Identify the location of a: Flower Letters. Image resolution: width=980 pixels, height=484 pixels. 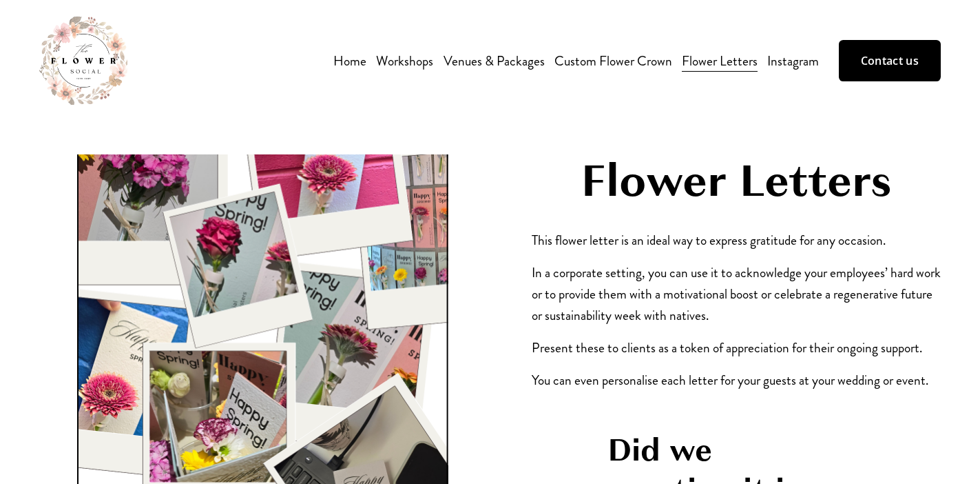
(720, 60).